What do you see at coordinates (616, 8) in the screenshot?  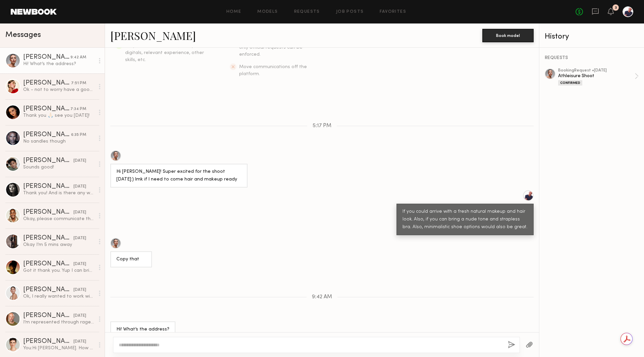 I see `div: 3` at bounding box center [616, 8].